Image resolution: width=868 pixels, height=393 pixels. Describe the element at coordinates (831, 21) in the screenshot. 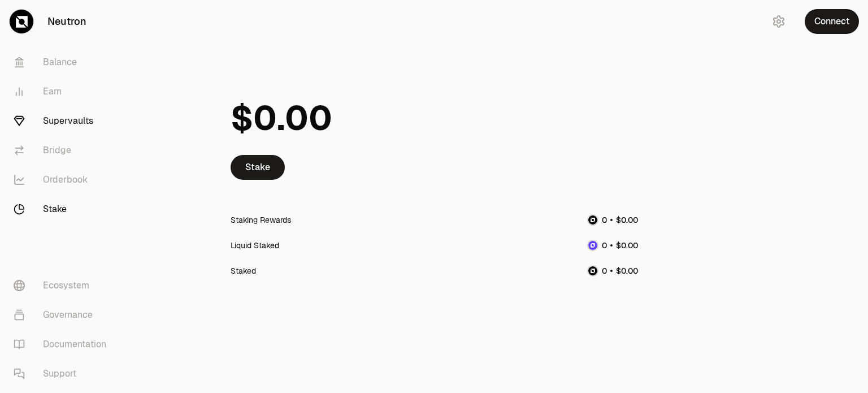

I see `button: Connect` at that location.